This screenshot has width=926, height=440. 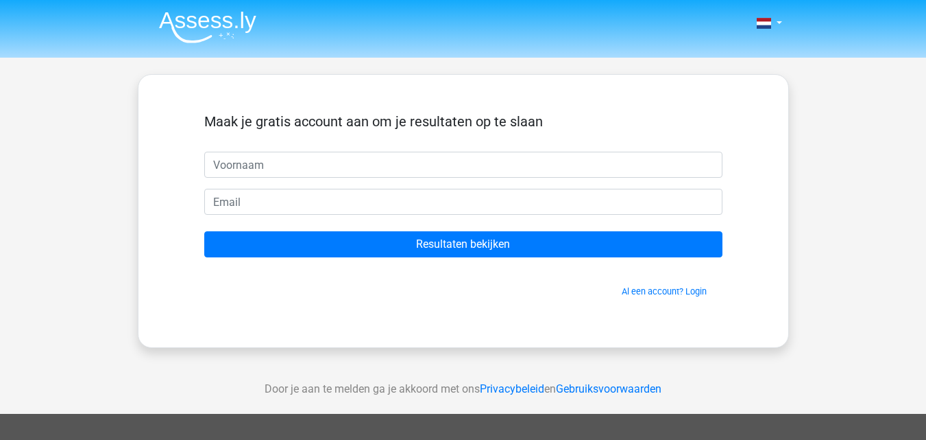 What do you see at coordinates (464, 244) in the screenshot?
I see `input: Resultaten bekijken` at bounding box center [464, 244].